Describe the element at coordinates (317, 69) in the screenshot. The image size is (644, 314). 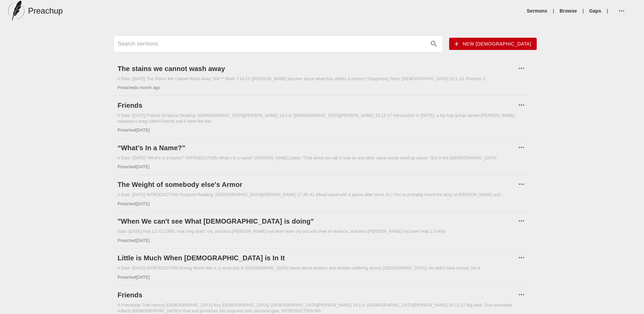
I see `a: The stains we cannot wash away` at that location.